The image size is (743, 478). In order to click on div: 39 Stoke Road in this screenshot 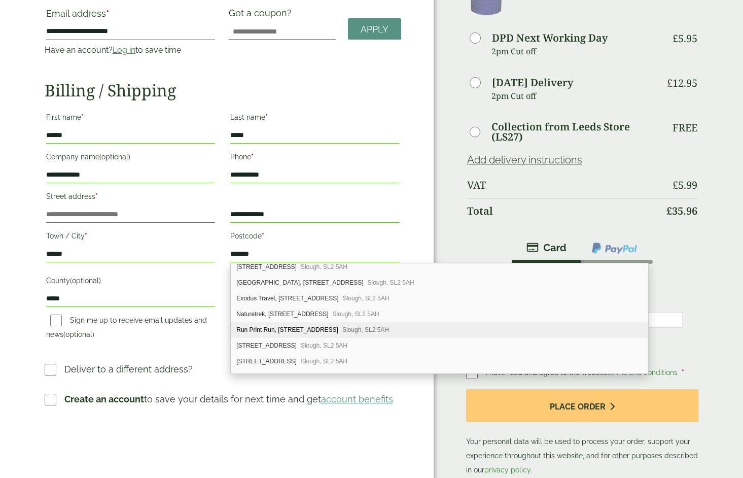, I will do `click(439, 377)`.